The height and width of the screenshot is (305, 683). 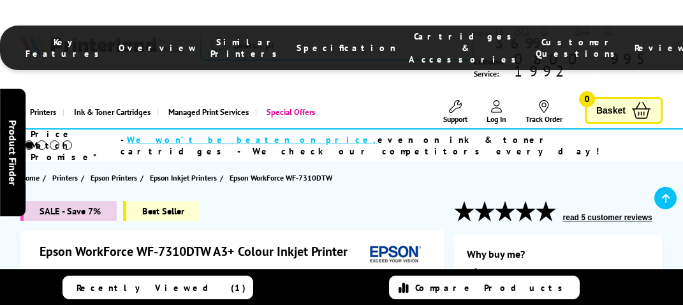 I want to click on span: 0, so click(x=587, y=99).